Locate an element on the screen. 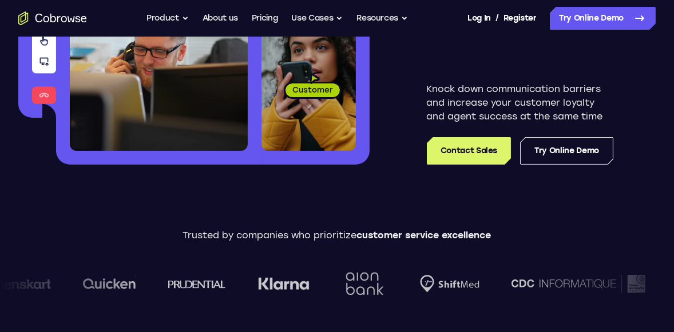 Image resolution: width=674 pixels, height=332 pixels. a: Contact Sales is located at coordinates (469, 151).